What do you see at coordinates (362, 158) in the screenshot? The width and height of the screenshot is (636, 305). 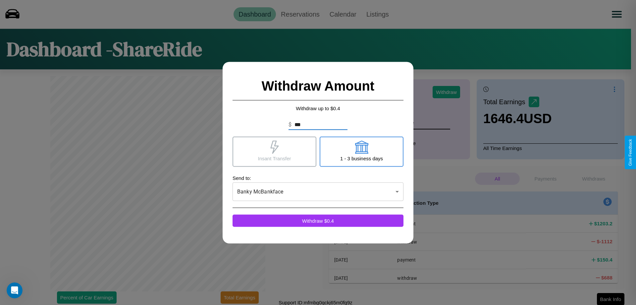 I see `p: 1 - 3 business days` at bounding box center [362, 158].